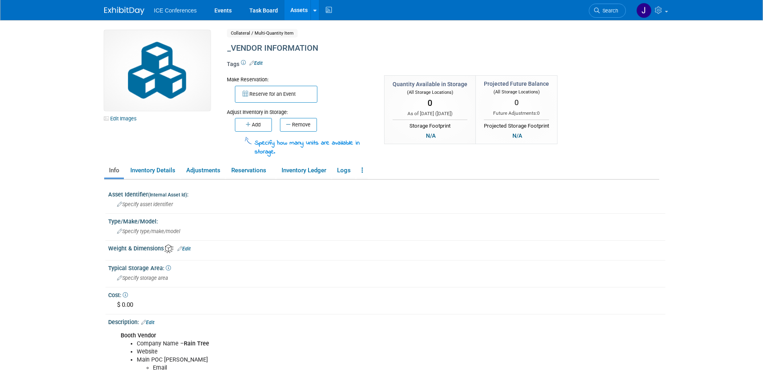 The image size is (763, 372). Describe the element at coordinates (142, 278) in the screenshot. I see `span: Specify storage area` at that location.